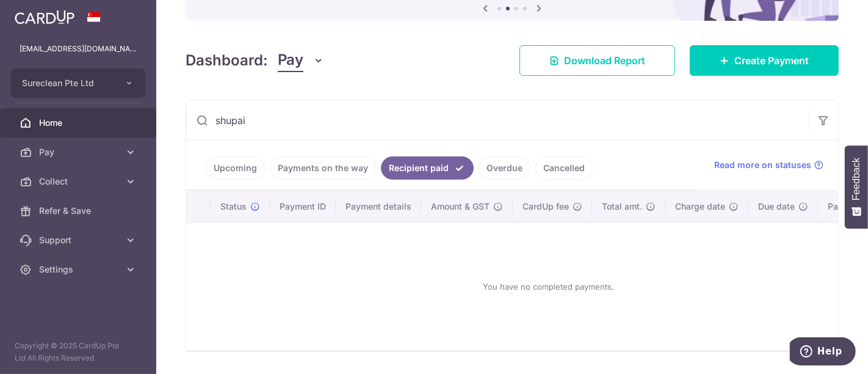 The width and height of the screenshot is (868, 374). What do you see at coordinates (700, 206) in the screenshot?
I see `span: Charge date` at bounding box center [700, 206].